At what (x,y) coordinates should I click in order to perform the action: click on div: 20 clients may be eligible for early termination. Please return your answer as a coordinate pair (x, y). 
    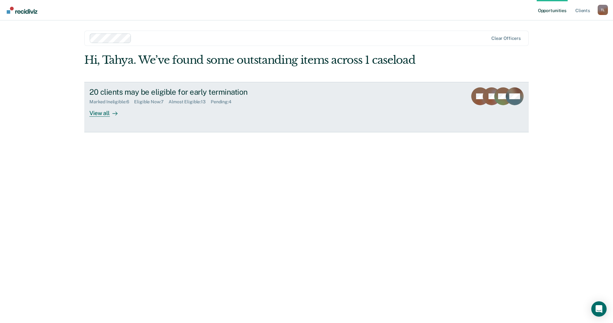
    Looking at the image, I should click on (201, 92).